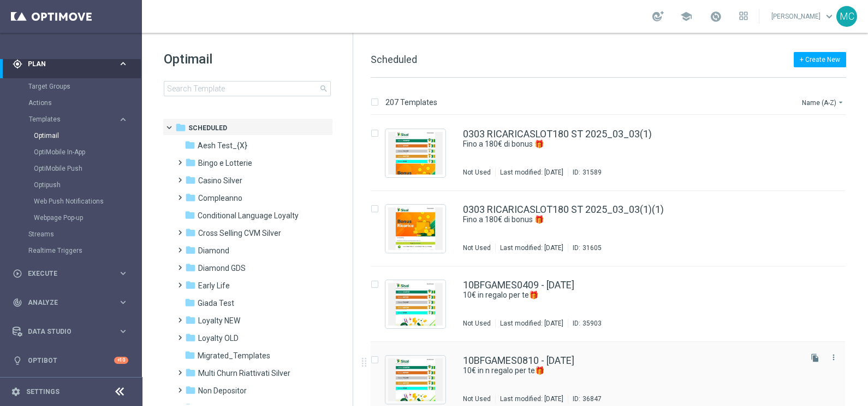 The height and width of the screenshot is (406, 868). I want to click on i: gps_fixed, so click(17, 64).